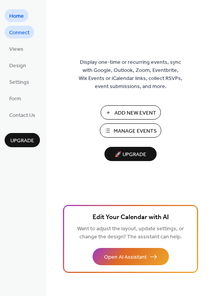 This screenshot has height=296, width=215. I want to click on span: Display one-time or recurring events, sync with Google, Outlook, Zoom, Eventbrite, Wix Events or ..., so click(131, 75).